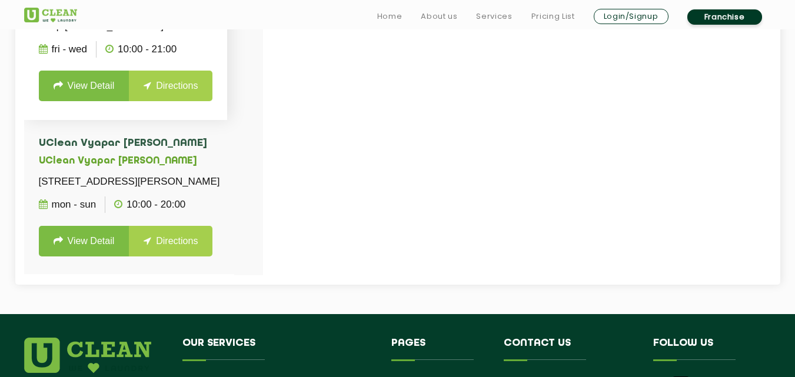 The height and width of the screenshot is (377, 795). What do you see at coordinates (278, 349) in the screenshot?
I see `h4: Our Services` at bounding box center [278, 349].